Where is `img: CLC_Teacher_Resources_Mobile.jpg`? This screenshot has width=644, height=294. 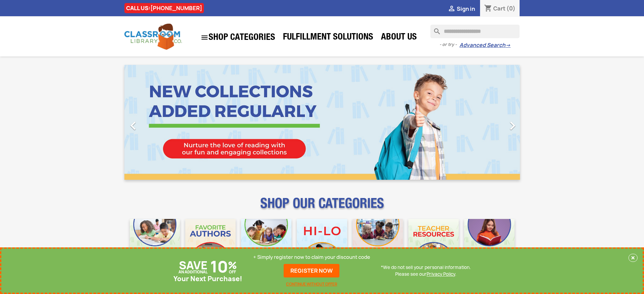 img: CLC_Teacher_Resources_Mobile.jpg is located at coordinates (433, 244).